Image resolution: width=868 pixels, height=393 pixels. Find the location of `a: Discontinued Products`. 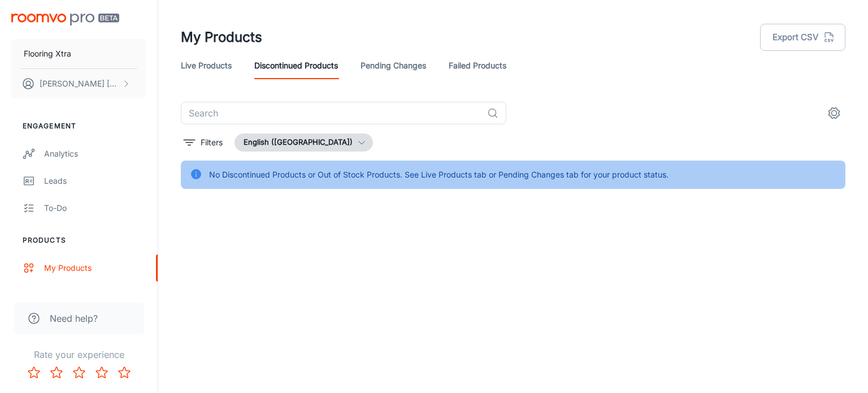

a: Discontinued Products is located at coordinates (296, 65).